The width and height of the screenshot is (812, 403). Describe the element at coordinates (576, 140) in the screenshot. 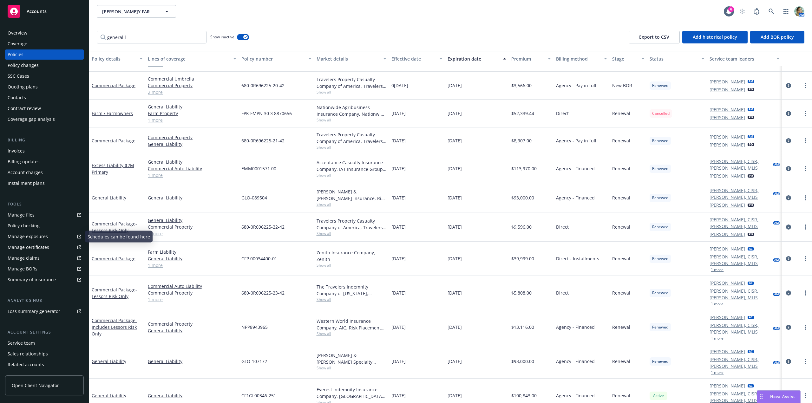

I see `span: Agency - Pay in full` at that location.